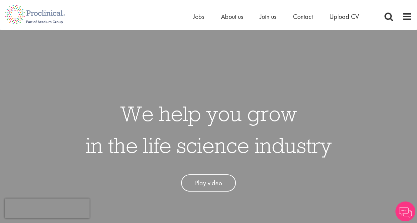 This screenshot has width=417, height=223. Describe the element at coordinates (303, 17) in the screenshot. I see `span: Contact` at that location.